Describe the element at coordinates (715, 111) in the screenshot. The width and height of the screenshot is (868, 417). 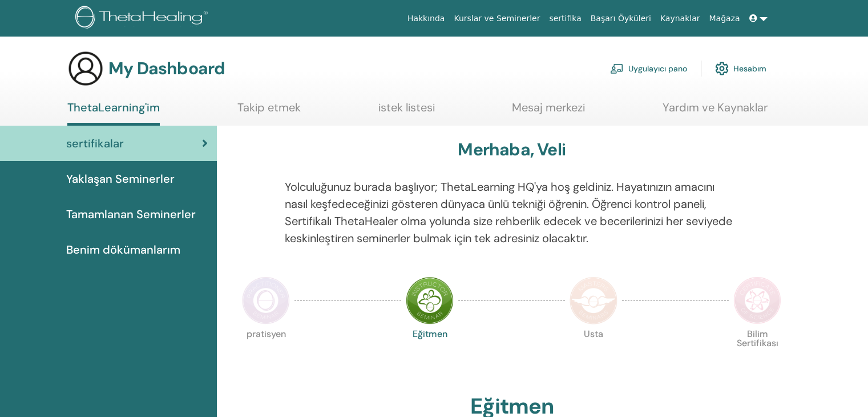
I see `a: Yardım ve Kaynaklar` at that location.